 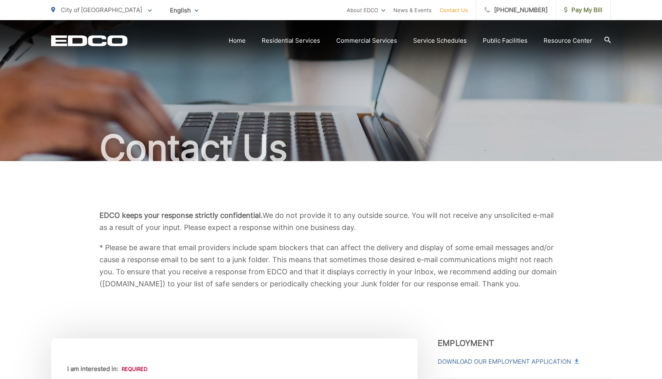 I want to click on a: Public Facilities, so click(x=505, y=41).